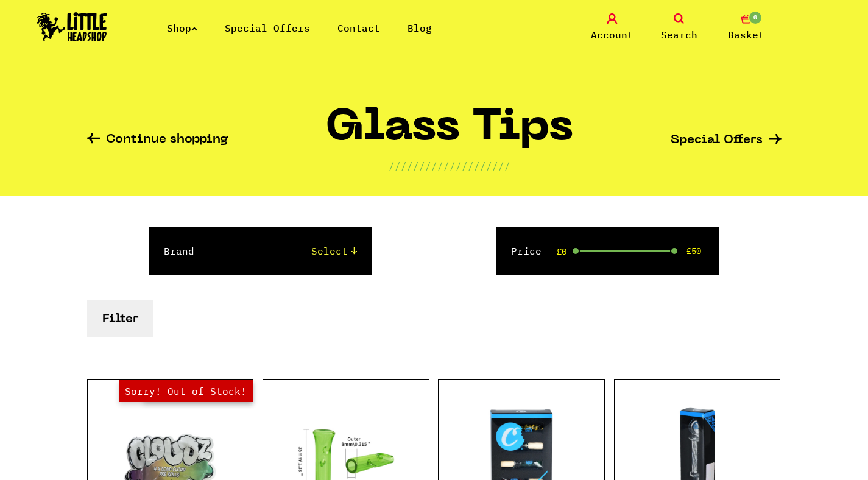  I want to click on button: Filter, so click(120, 318).